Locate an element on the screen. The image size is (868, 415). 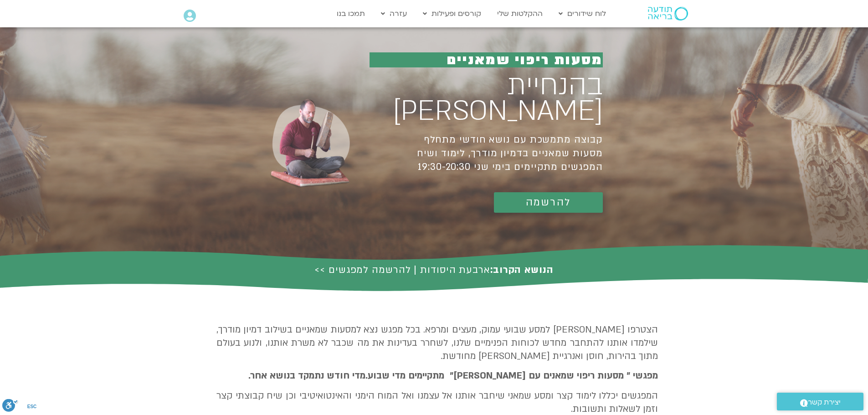
b: הנושא הקרוב: is located at coordinates (522, 270).